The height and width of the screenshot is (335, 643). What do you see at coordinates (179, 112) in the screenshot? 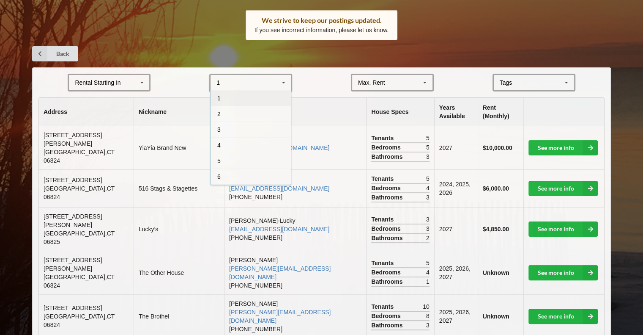
I see `th: Nickname` at bounding box center [179, 112].